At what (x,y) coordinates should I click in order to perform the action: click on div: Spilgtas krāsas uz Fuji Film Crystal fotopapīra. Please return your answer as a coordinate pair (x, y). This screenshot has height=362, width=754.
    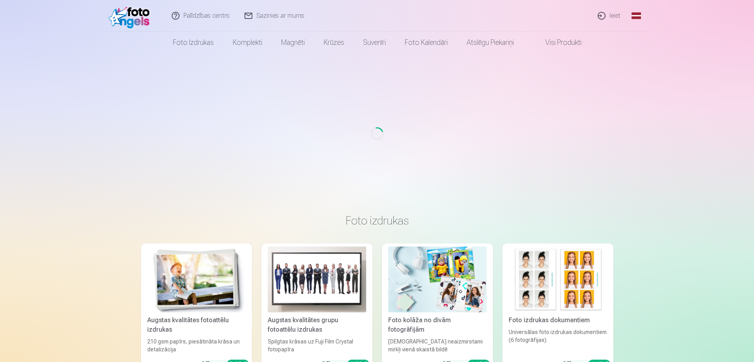
    Looking at the image, I should click on (317, 345).